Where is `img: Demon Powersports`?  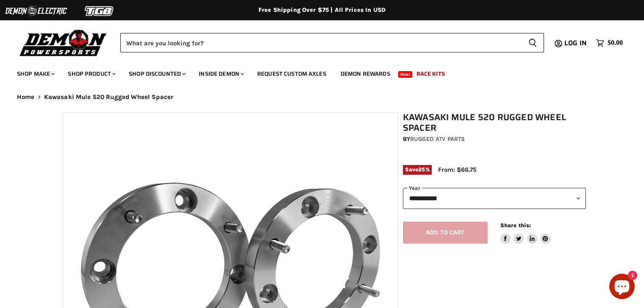
img: Demon Powersports is located at coordinates (63, 43).